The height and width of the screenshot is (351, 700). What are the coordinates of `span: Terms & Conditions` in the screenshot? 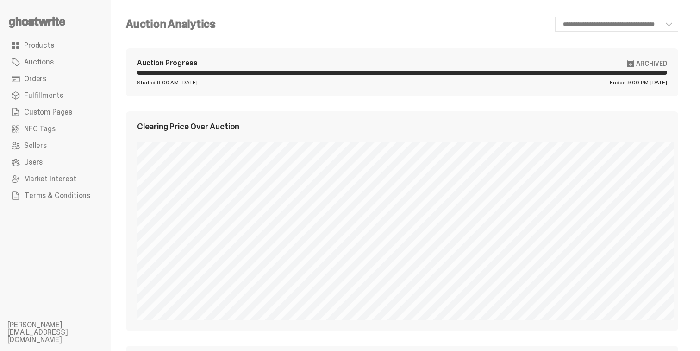 It's located at (57, 195).